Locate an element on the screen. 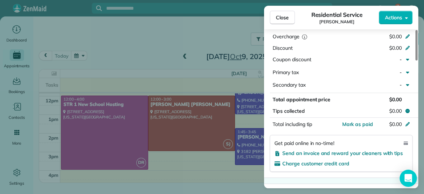 This screenshot has width=424, height=194. span: Total appointment price is located at coordinates (301, 100).